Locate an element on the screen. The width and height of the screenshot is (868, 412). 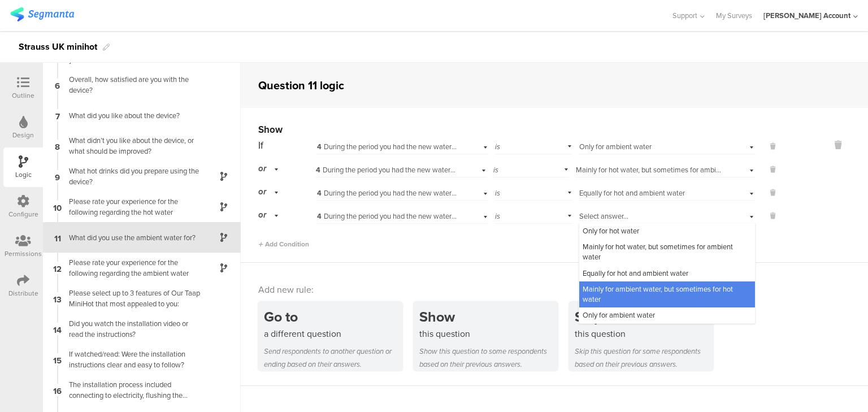
span: 6 is located at coordinates (57, 85).